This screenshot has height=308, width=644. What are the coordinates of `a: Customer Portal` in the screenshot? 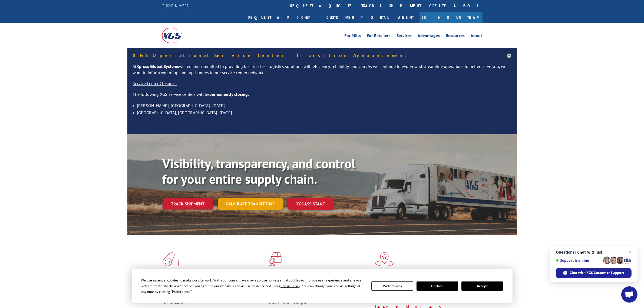 It's located at (358, 18).